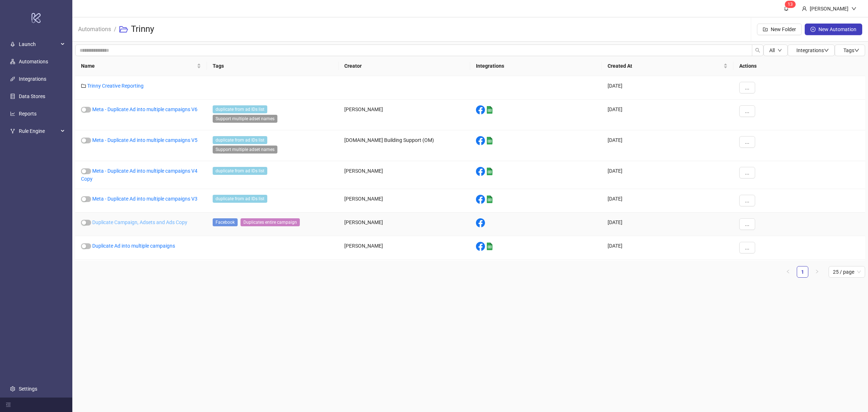 This screenshot has height=412, width=868. I want to click on span: right, so click(817, 271).